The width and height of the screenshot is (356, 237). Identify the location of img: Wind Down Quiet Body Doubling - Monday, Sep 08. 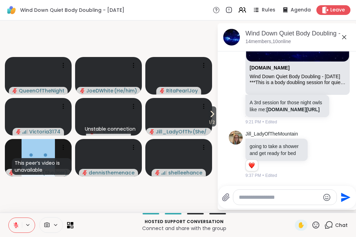
(231, 37).